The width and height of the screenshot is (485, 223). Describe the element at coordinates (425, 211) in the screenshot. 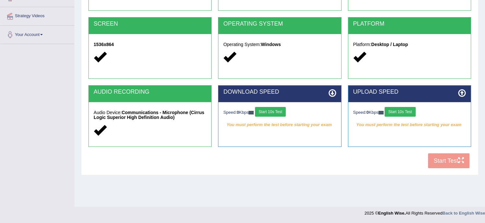

I see `div: 2025 © All Rights Reserved` at that location.